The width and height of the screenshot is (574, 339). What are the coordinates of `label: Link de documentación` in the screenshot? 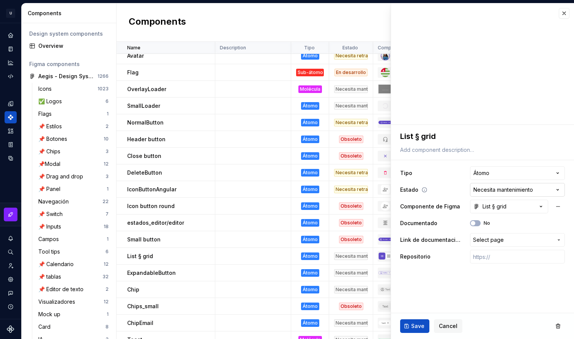 It's located at (431, 240).